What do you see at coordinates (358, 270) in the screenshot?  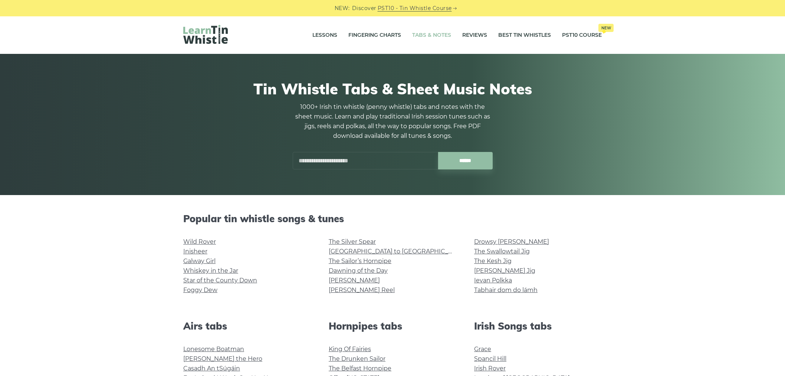 I see `a: Dawning of the Day` at bounding box center [358, 270].